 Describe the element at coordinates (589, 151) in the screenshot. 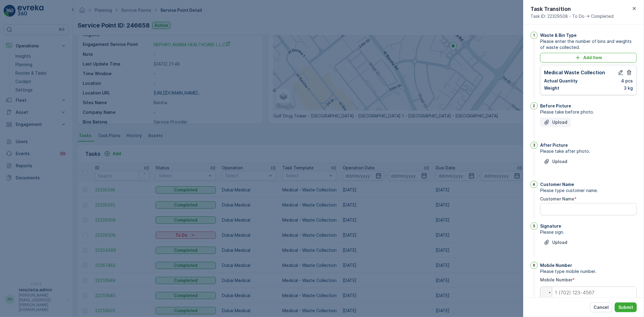

I see `span: Please take after photo.` at that location.